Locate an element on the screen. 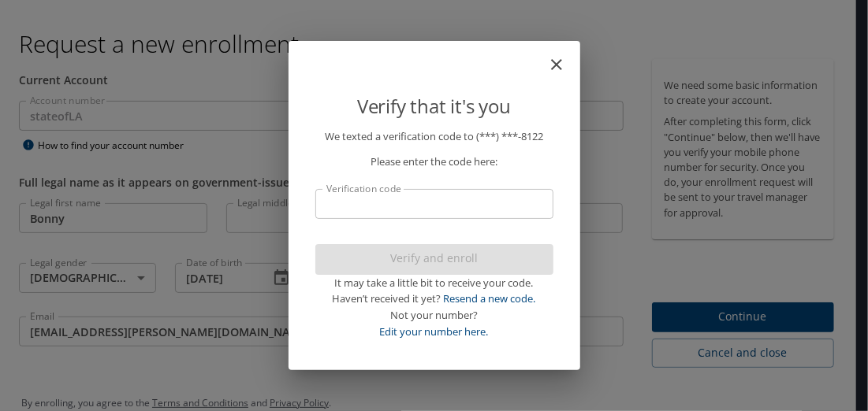  div: It may take a little bit to receive your code. is located at coordinates (434, 283).